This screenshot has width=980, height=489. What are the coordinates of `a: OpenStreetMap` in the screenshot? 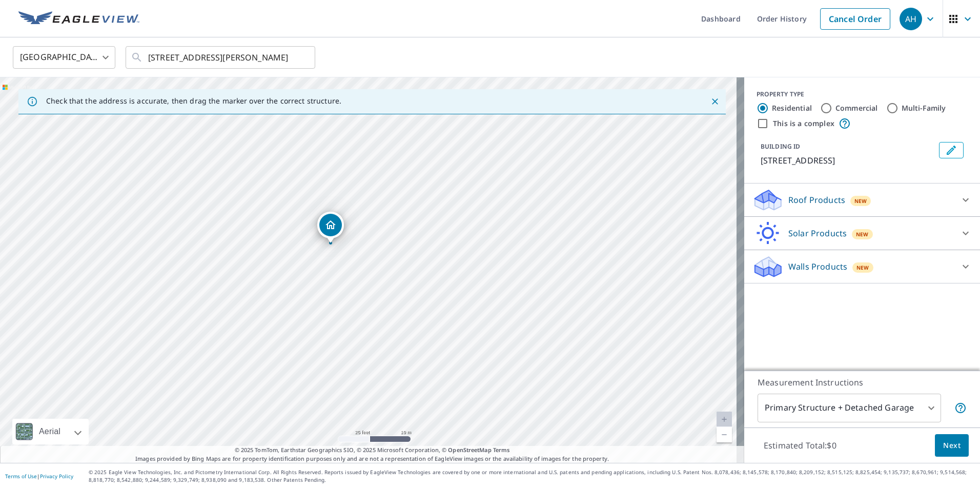 It's located at (469, 450).